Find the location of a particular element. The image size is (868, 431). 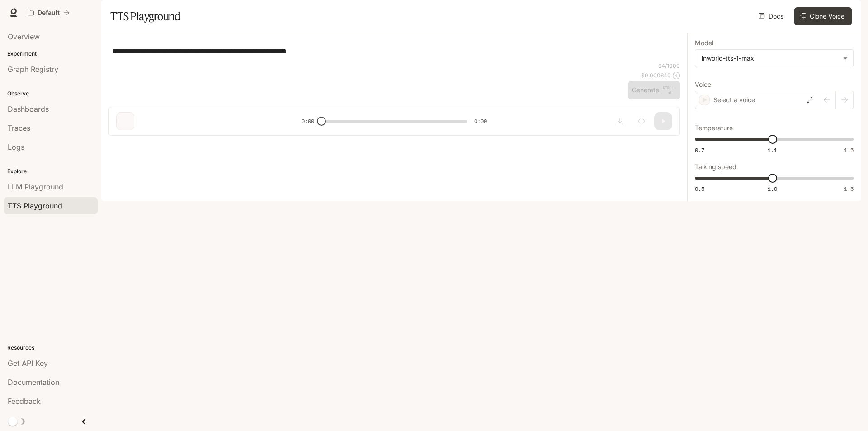

span: 1.0 is located at coordinates (772, 189).